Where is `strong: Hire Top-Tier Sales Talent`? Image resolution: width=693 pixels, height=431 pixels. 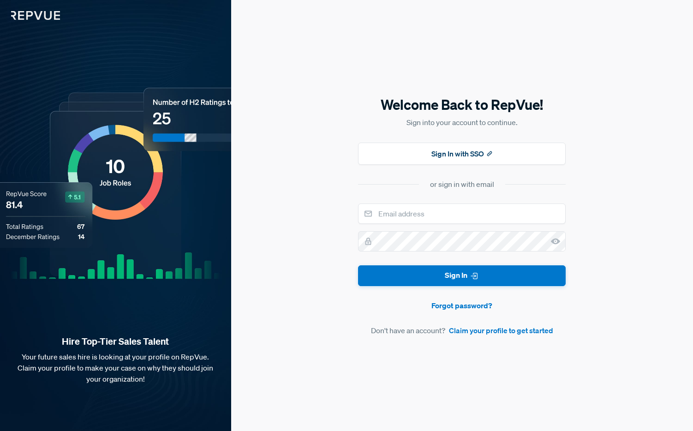
strong: Hire Top-Tier Sales Talent is located at coordinates (115, 341).